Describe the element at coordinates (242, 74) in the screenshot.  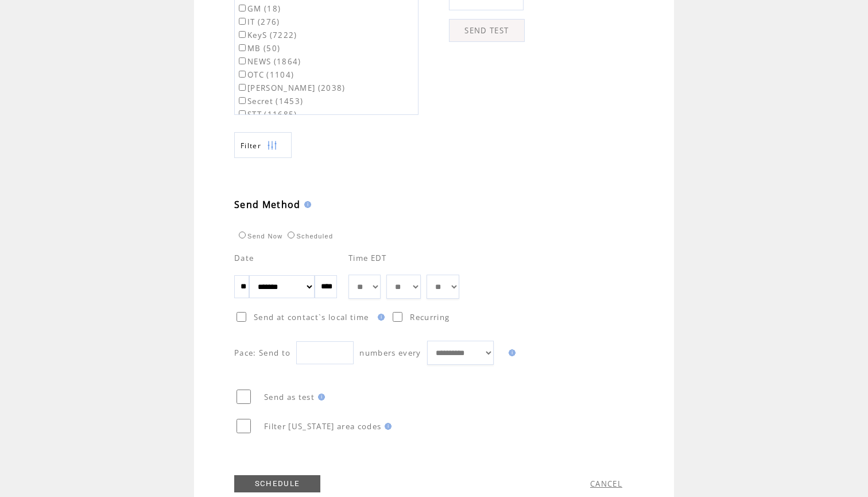
I see `input: OTC (1104)` at that location.